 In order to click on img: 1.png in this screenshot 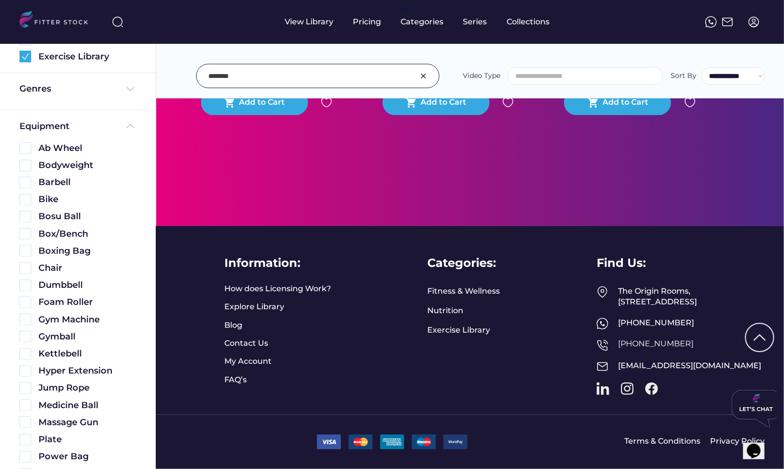, I will do `click(329, 442)`.